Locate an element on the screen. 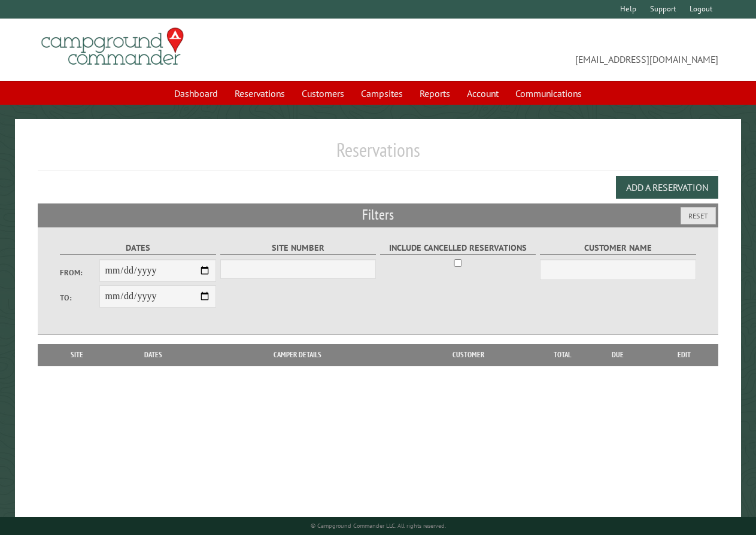 The width and height of the screenshot is (756, 535). button: Add a Reservation is located at coordinates (667, 188).